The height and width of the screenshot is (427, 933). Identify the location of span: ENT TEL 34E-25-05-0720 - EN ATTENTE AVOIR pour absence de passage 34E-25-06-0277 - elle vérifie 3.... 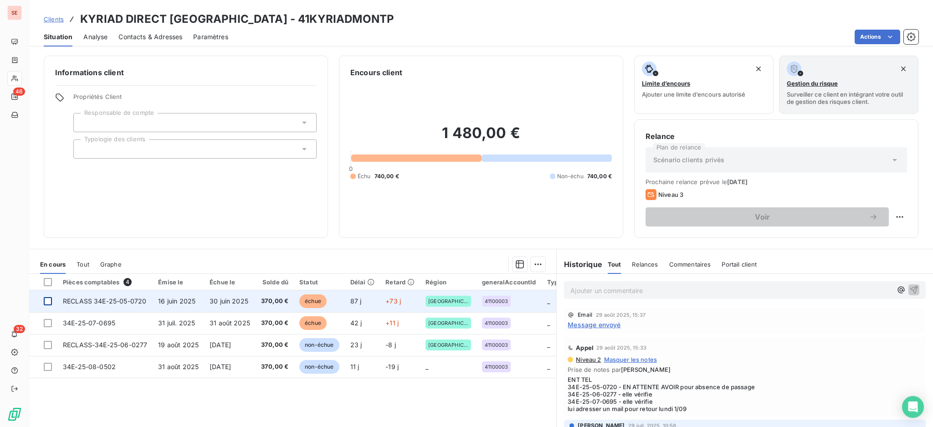
(745, 394).